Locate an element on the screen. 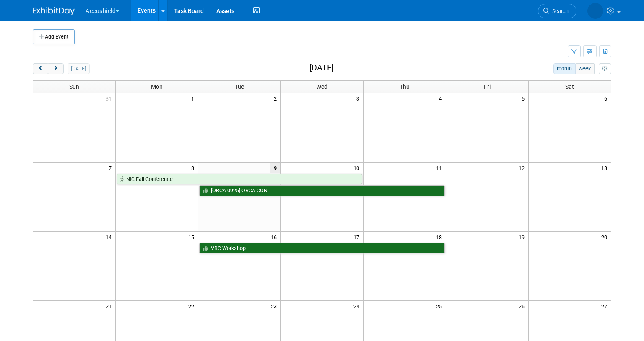  span: 26 is located at coordinates (522, 306).